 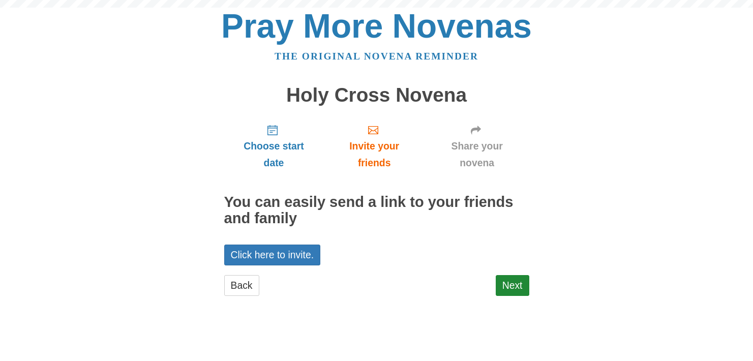 What do you see at coordinates (274, 146) in the screenshot?
I see `a: Choose start date` at bounding box center [274, 146].